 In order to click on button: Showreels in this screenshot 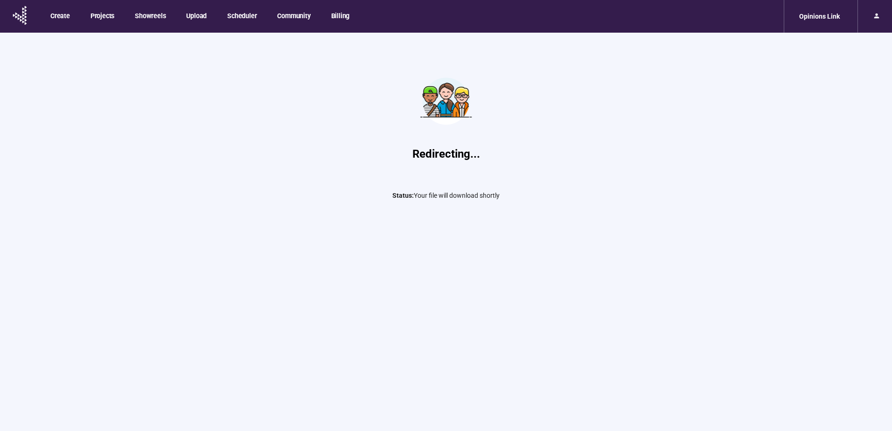, I will do `click(150, 15)`.